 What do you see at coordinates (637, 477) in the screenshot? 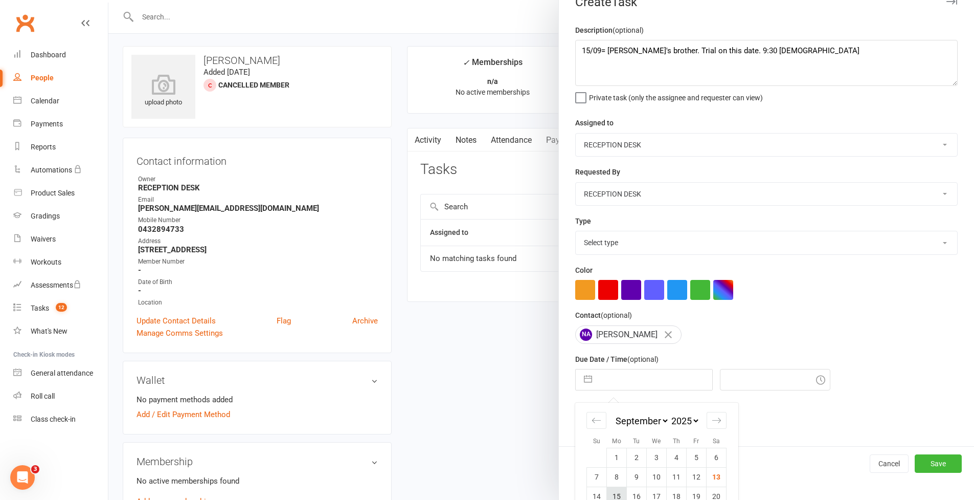
I see `td: Tuesday, September 9, 2025` at bounding box center [637, 477].